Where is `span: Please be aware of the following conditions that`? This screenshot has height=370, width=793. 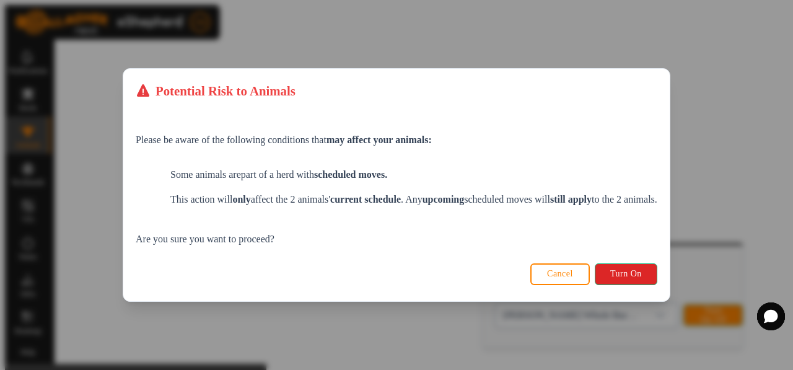 span: Please be aware of the following conditions that is located at coordinates (284, 139).